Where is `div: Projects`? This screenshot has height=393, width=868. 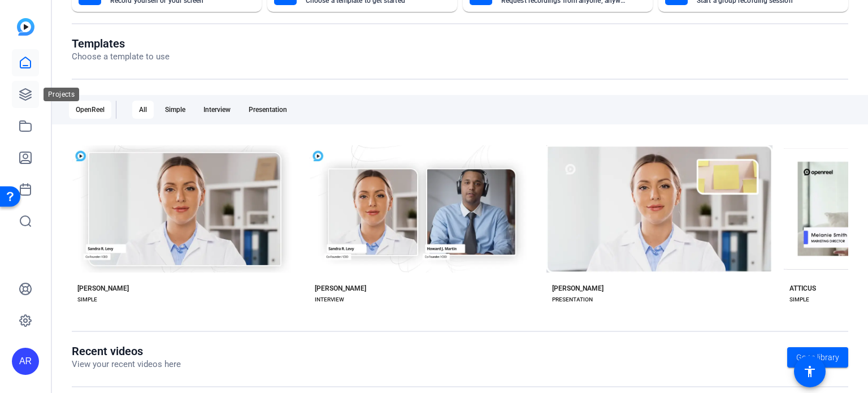
div: Projects is located at coordinates (61, 95).